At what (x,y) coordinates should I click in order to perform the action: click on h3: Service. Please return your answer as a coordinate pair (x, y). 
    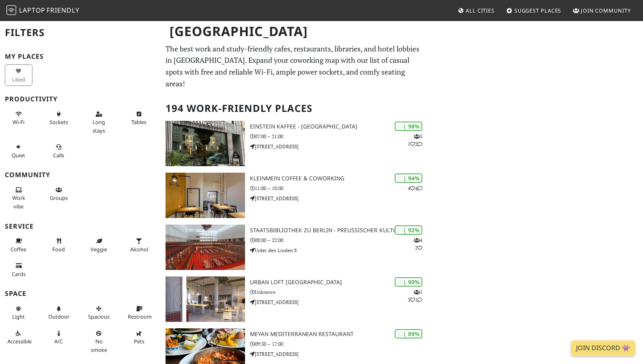
    Looking at the image, I should click on (80, 226).